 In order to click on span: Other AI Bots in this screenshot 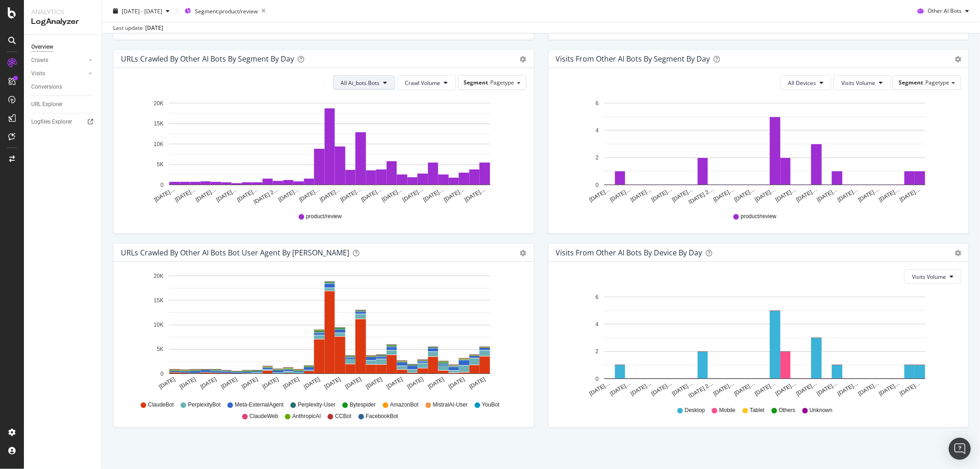, I will do `click(945, 11)`.